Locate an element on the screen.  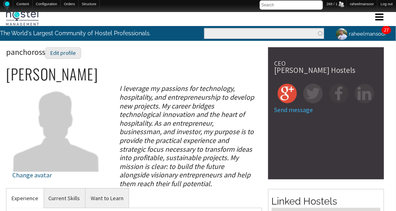
img: gp-square.png is located at coordinates (287, 93).